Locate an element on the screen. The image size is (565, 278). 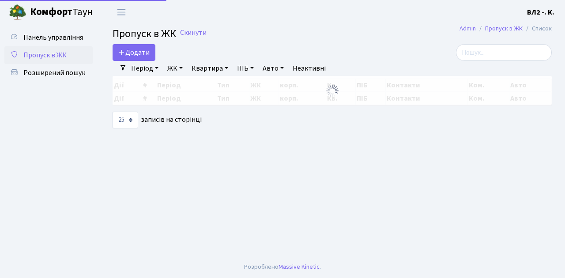
button: Переключити навігацію is located at coordinates (121, 12).